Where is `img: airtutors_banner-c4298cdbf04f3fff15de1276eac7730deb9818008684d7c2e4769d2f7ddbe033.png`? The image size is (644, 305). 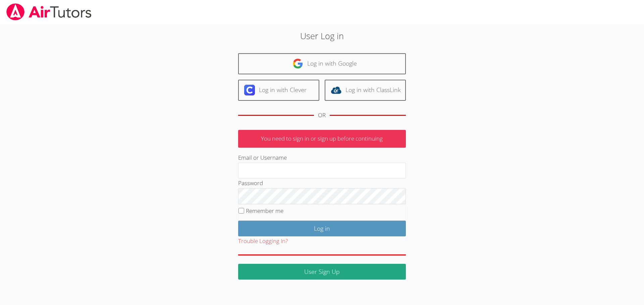
img: airtutors_banner-c4298cdbf04f3fff15de1276eac7730deb9818008684d7c2e4769d2f7ddbe033.png is located at coordinates (49, 12).